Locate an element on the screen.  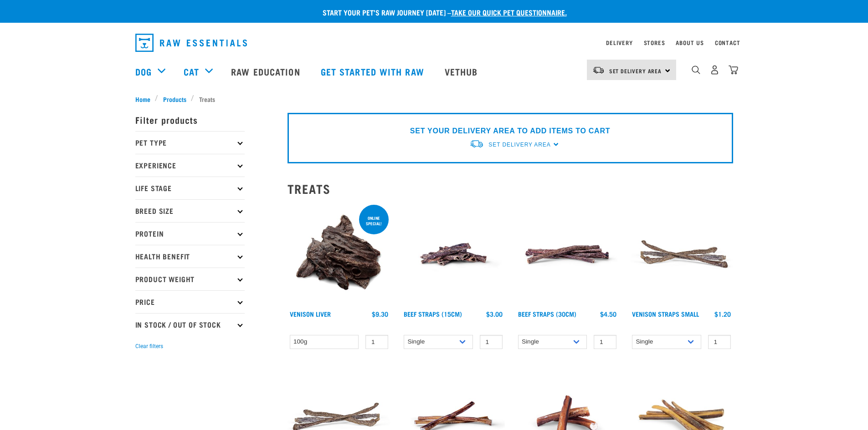
a: Contact is located at coordinates (728, 43).